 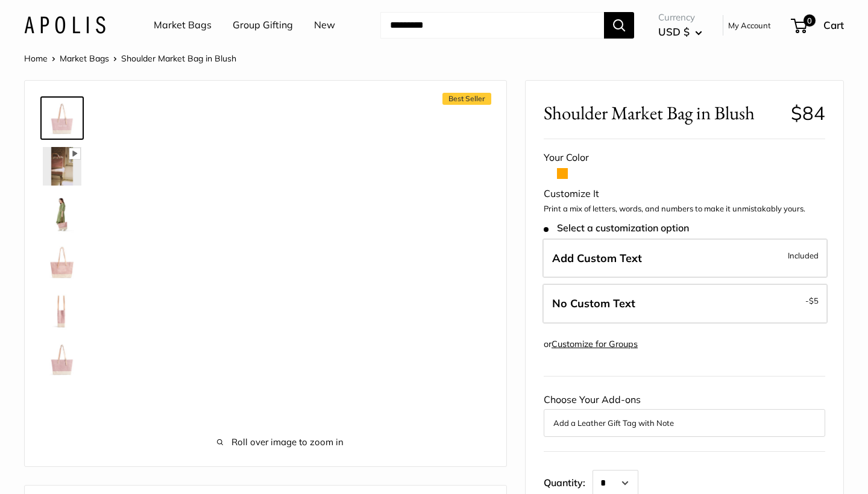 I want to click on a: 0 Cart, so click(x=818, y=26).